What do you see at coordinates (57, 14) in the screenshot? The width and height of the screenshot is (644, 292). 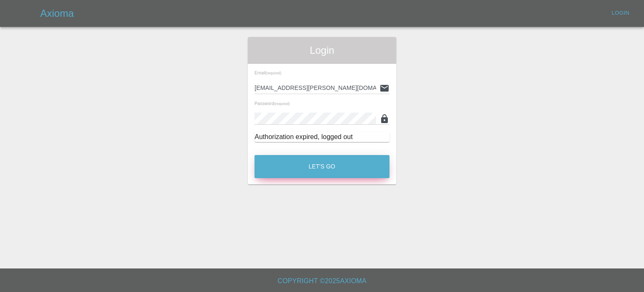 I see `h5: Axioma` at bounding box center [57, 14].